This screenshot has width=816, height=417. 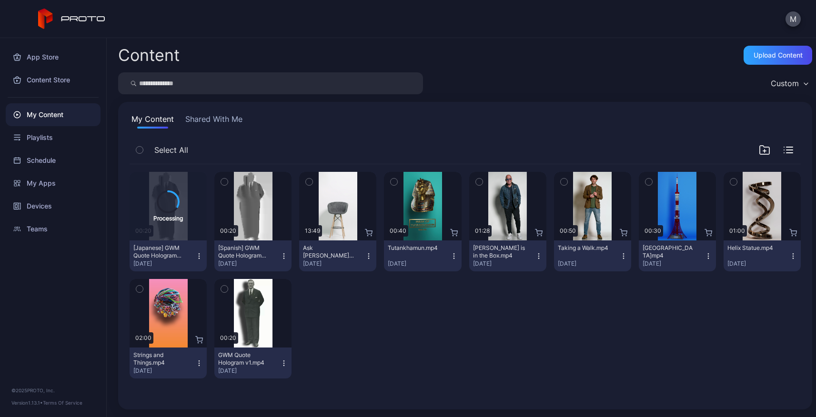 What do you see at coordinates (53, 115) in the screenshot?
I see `a: My Content` at bounding box center [53, 115].